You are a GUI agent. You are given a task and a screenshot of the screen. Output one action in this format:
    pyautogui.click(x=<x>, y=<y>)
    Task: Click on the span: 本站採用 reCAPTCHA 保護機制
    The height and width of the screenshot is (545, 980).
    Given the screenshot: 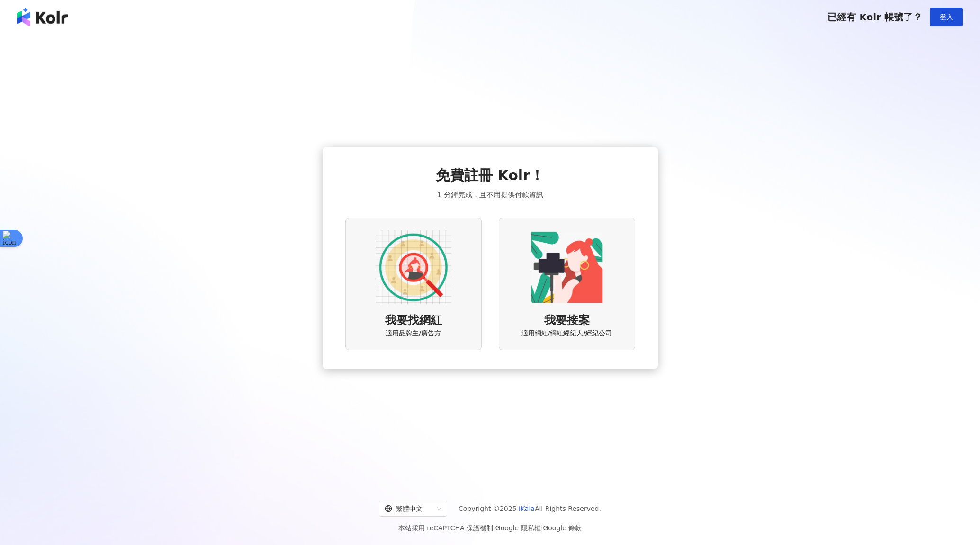 What is the action you would take?
    pyautogui.click(x=489, y=528)
    